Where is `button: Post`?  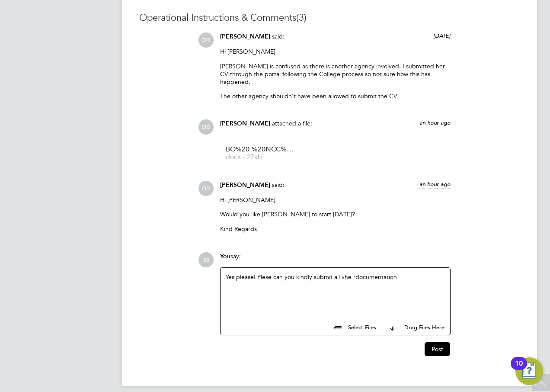
button: Post is located at coordinates (437, 349).